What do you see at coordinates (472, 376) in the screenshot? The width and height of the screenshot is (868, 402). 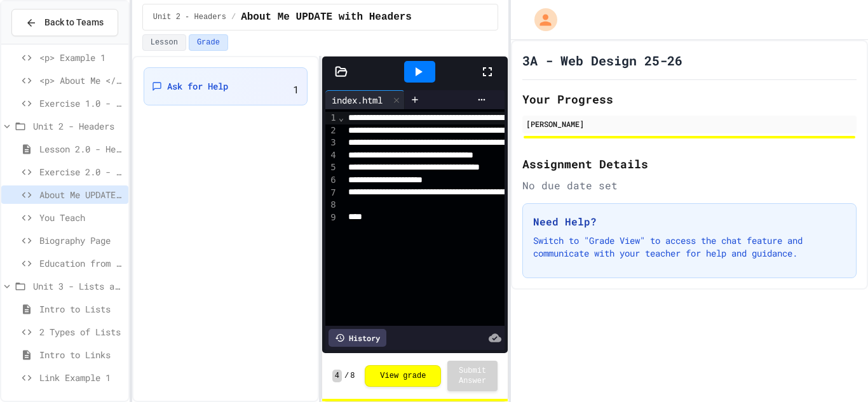 I see `button: Submit Answer` at bounding box center [472, 376].